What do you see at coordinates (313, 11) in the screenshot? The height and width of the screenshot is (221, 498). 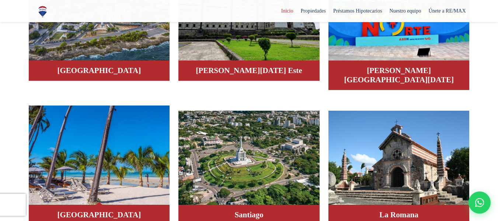 I see `span: Propiedades` at bounding box center [313, 11].